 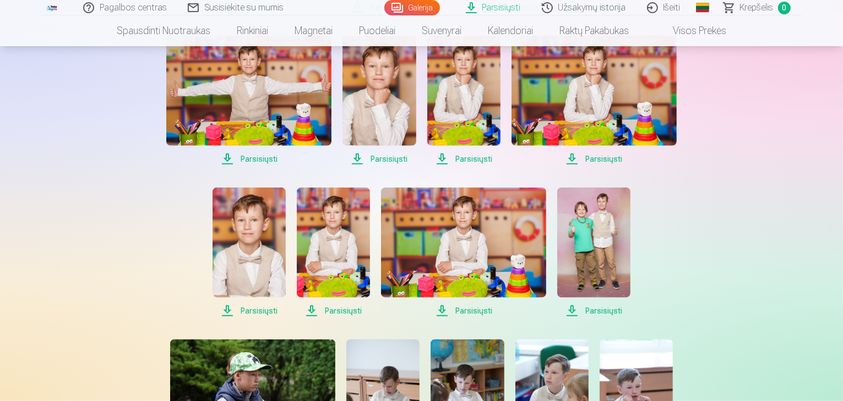 I want to click on a: Rinkiniai, so click(x=252, y=31).